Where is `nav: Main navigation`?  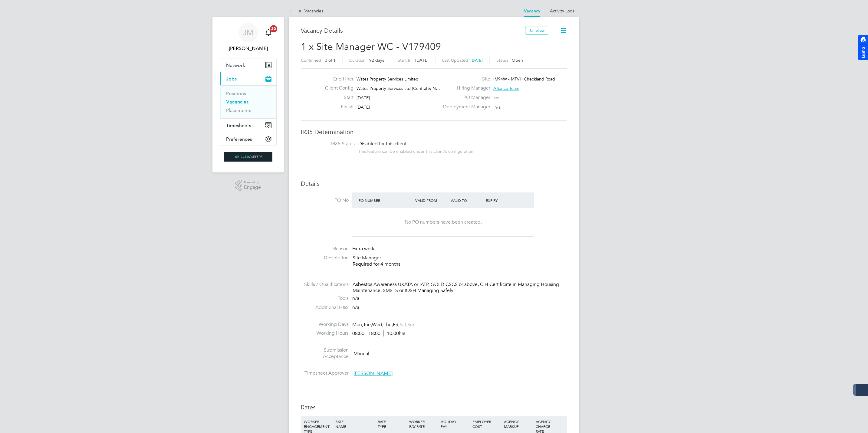
nav: Main navigation is located at coordinates (248, 95).